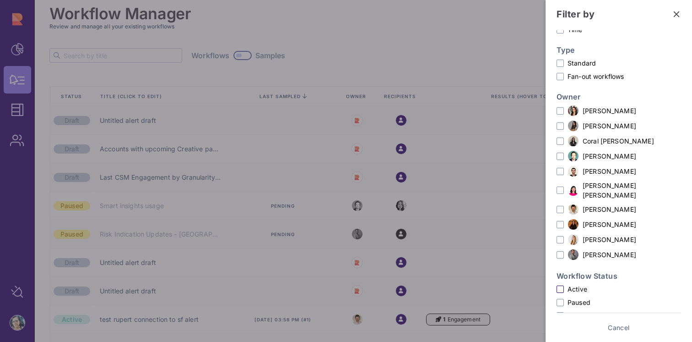 The height and width of the screenshot is (342, 692). Describe the element at coordinates (573, 141) in the screenshot. I see `img: 3430032144642_25bcc722efb512d33510_32.jpg` at that location.